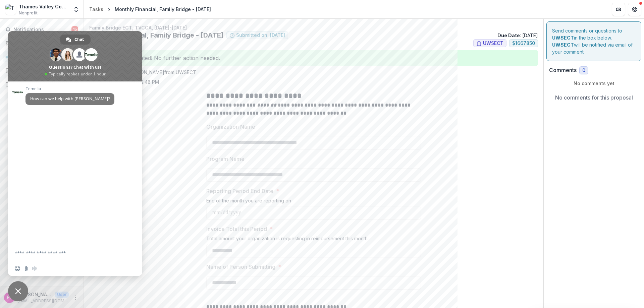  Describe the element at coordinates (35, 268) in the screenshot. I see `span: Audio message` at that location.